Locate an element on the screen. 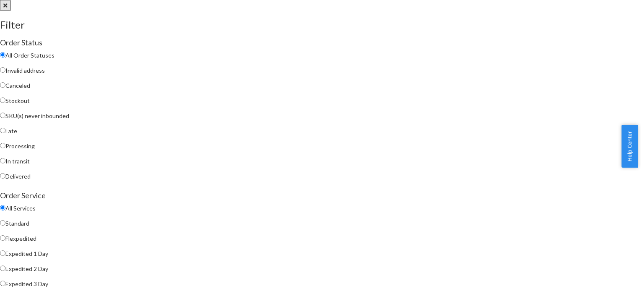 This screenshot has height=292, width=644. span: Expedited 3 Day is located at coordinates (27, 283).